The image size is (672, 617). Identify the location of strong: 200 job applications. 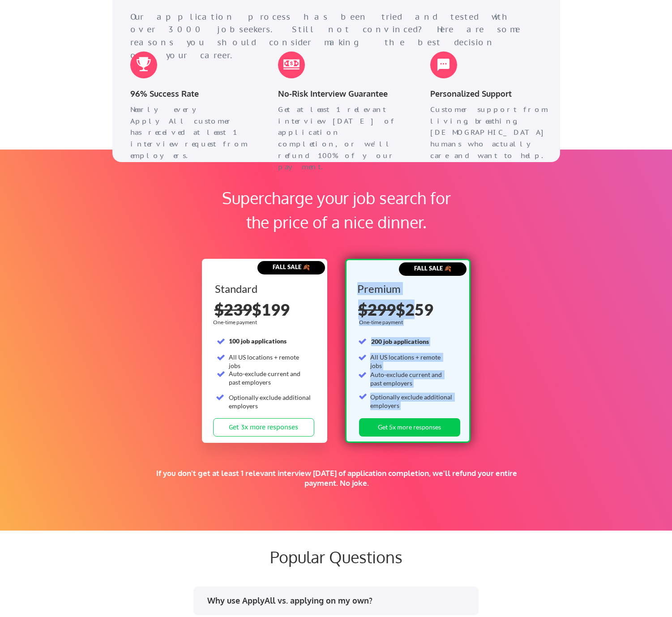
(400, 341).